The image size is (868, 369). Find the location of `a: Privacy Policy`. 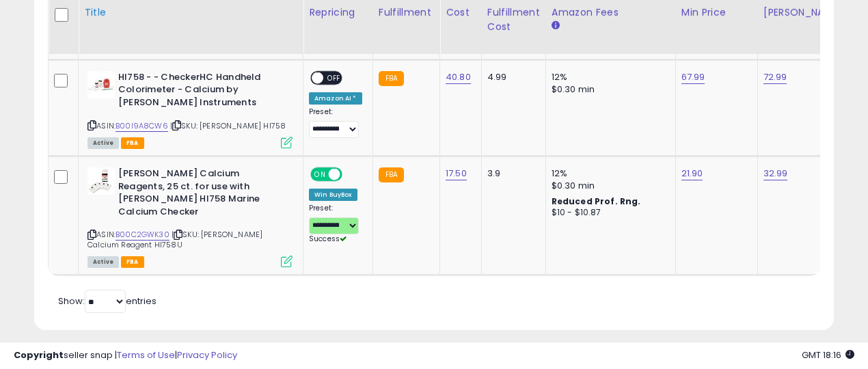

a: Privacy Policy is located at coordinates (207, 355).